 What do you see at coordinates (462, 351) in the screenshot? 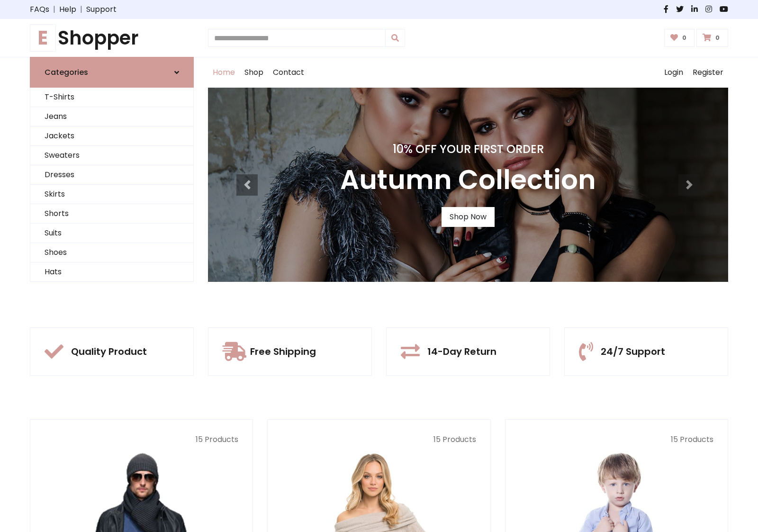
I see `h5: 14-Day Return` at bounding box center [462, 351].